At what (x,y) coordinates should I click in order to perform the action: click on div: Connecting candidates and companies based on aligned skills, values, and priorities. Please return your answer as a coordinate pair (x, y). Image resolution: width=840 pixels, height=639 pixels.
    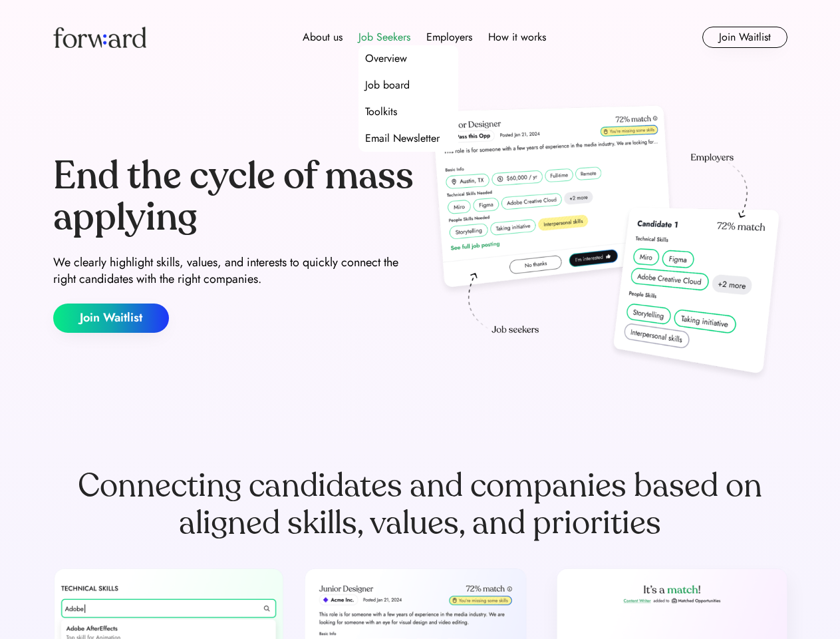
    Looking at the image, I should click on (420, 505).